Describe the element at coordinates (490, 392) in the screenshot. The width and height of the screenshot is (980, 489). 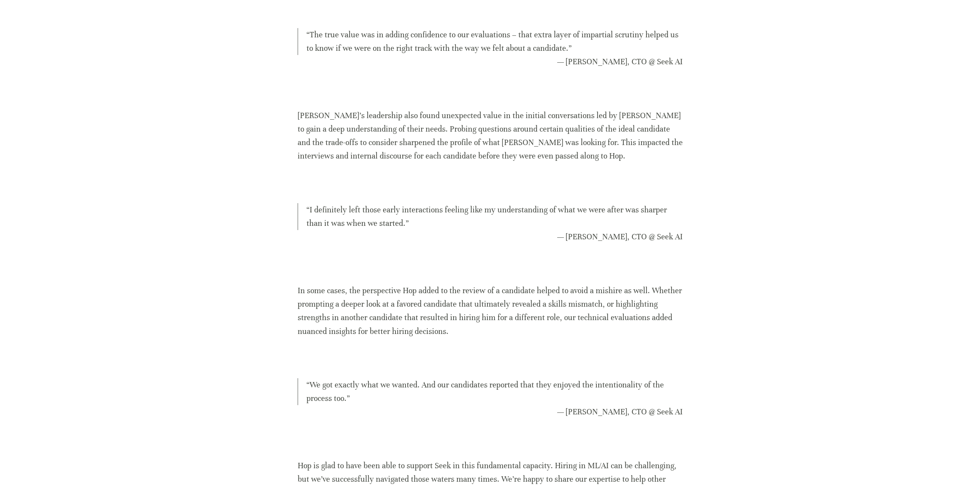
I see `blockquote: We got exactly what we wanted. And our candidates reported that they enjoyed the intentionality o...` at that location.